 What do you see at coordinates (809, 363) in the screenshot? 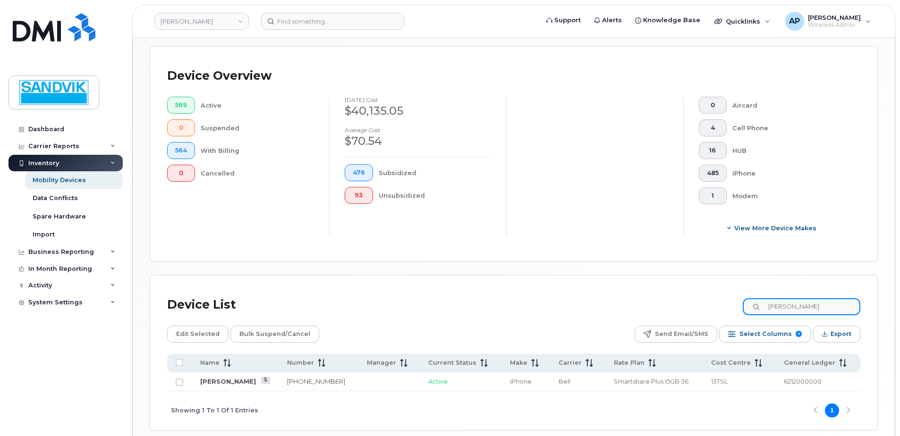
I see `span: General Ledger` at bounding box center [809, 363].